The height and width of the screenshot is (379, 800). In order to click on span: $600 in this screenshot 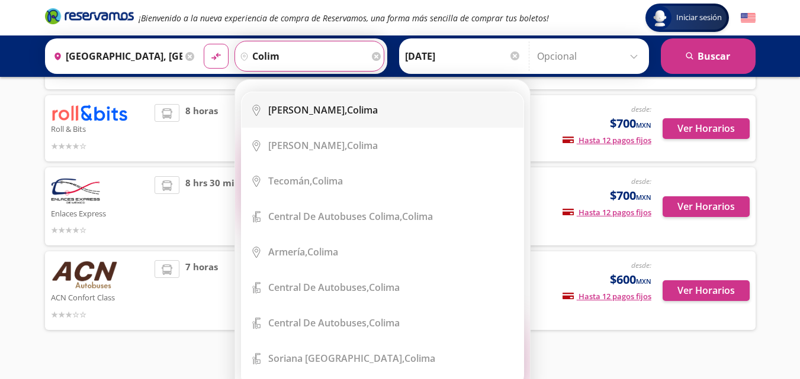, I will do `click(630, 280)`.